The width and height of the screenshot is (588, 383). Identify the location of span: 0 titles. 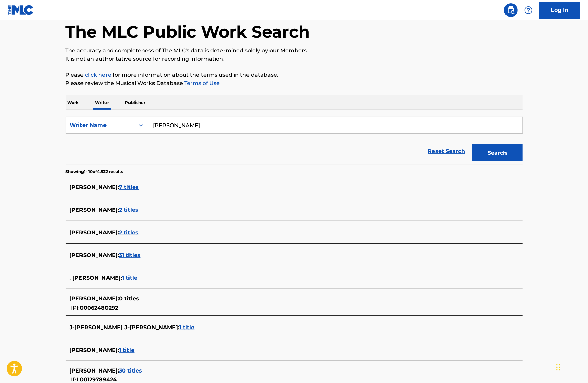
(129, 298).